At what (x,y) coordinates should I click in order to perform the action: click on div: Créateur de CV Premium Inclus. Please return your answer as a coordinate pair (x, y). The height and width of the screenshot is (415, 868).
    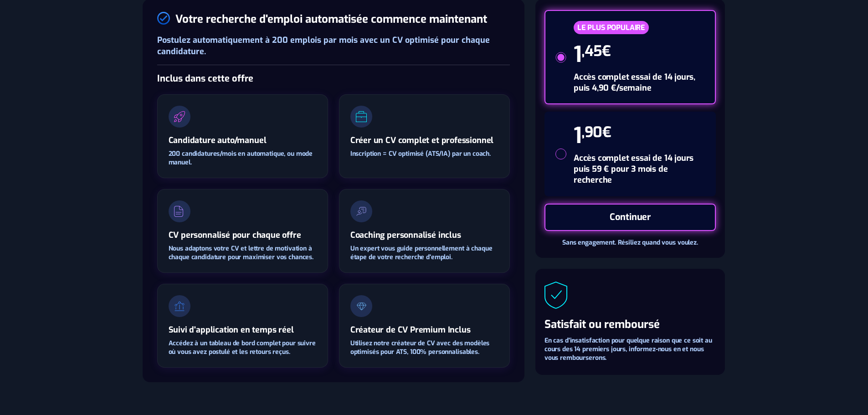
    Looking at the image, I should click on (411, 330).